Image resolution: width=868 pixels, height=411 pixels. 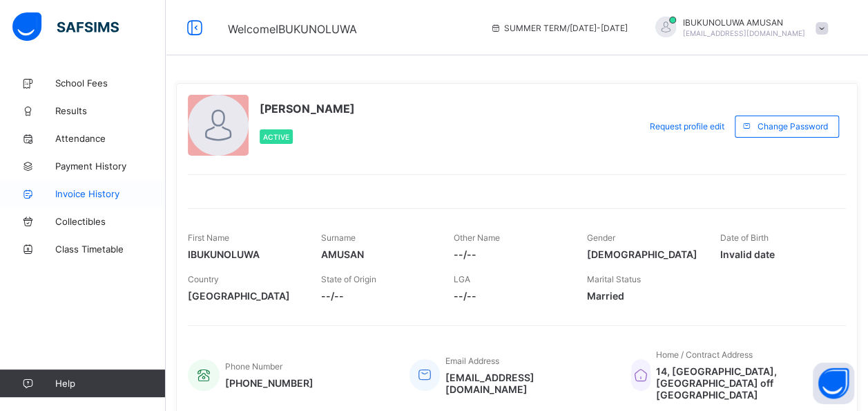 What do you see at coordinates (110, 383) in the screenshot?
I see `span: Help` at bounding box center [110, 383].